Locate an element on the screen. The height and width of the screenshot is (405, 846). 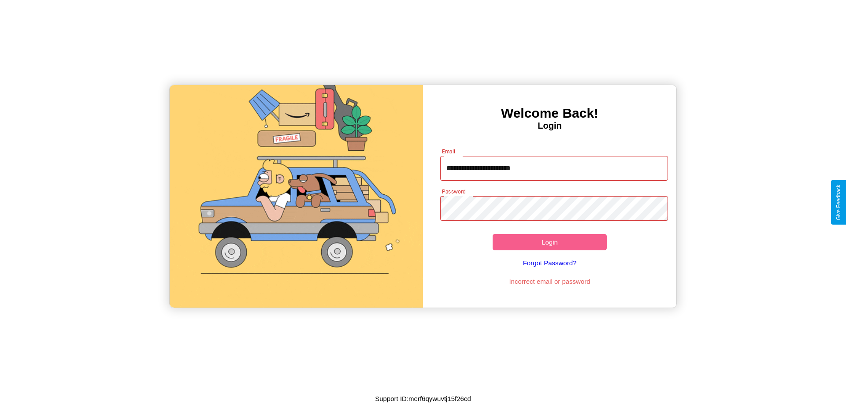
label: Email is located at coordinates (448, 151).